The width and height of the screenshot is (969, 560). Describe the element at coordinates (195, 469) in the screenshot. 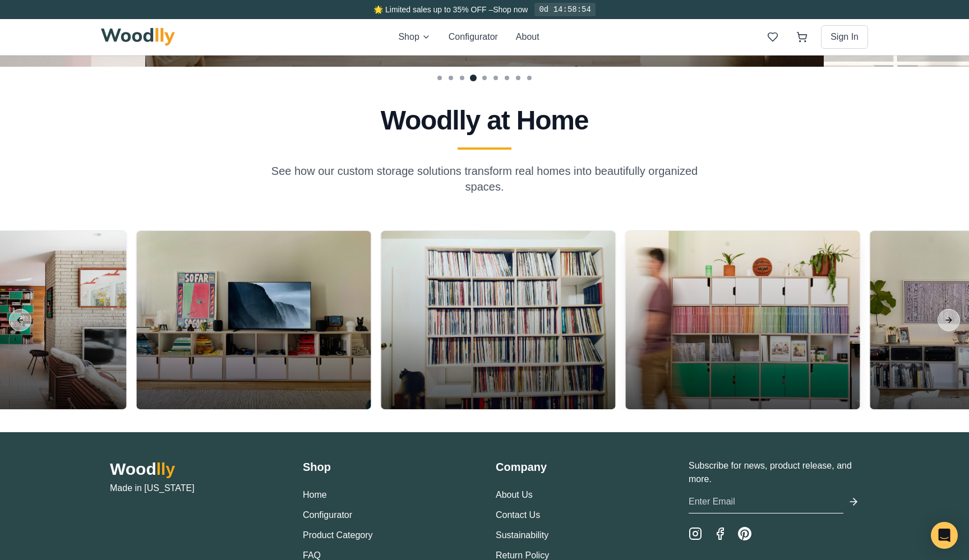

I see `h2: Wood` at that location.